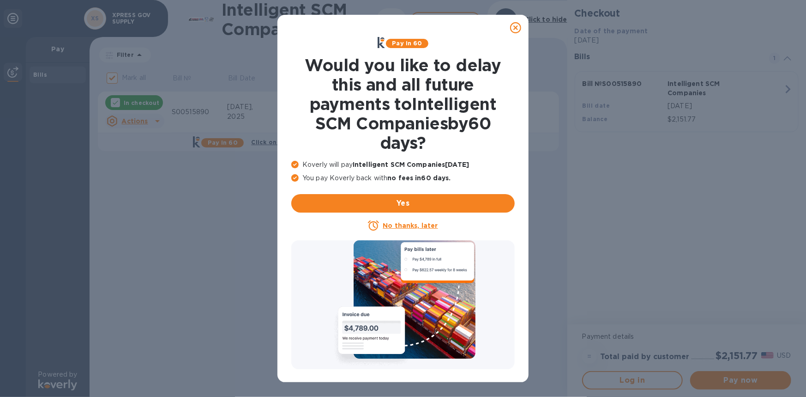 The height and width of the screenshot is (397, 806). I want to click on span: Yes, so click(403, 203).